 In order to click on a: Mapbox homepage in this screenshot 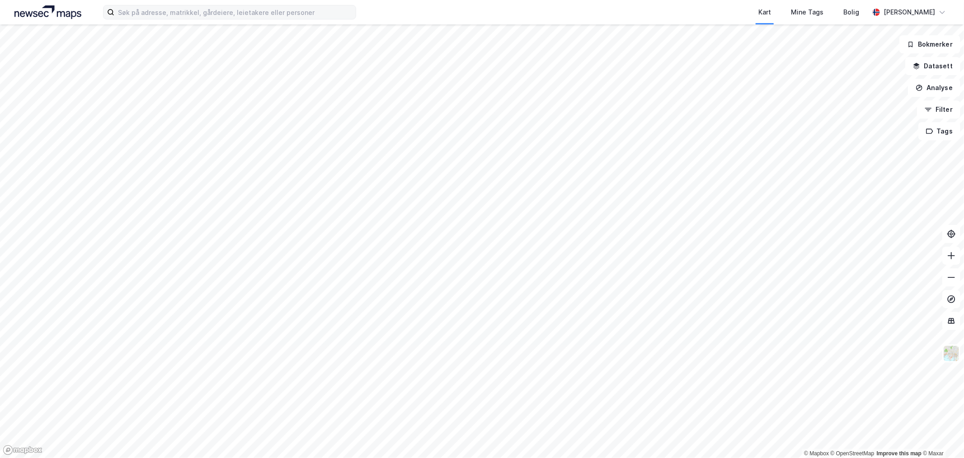, I will do `click(23, 449)`.